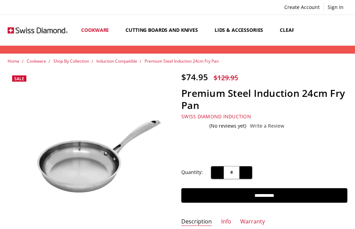 The image size is (355, 229). Describe the element at coordinates (302, 7) in the screenshot. I see `a: Create Account` at that location.